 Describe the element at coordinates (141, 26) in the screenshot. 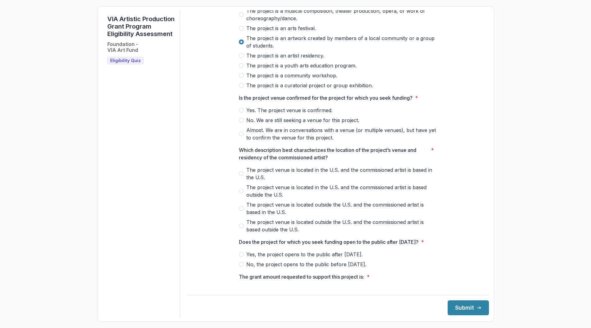

I see `h1: VIA Artistic Production Grant Program Eligibility Assessment` at that location.